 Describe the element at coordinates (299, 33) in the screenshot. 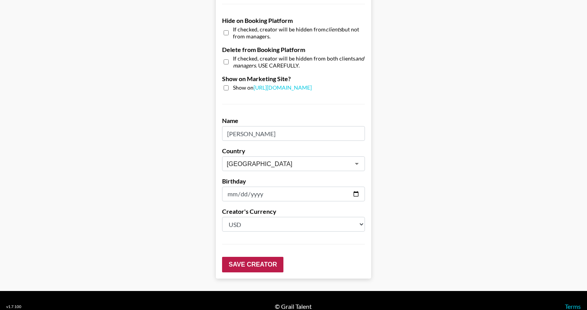

I see `span: If checked, creator will be hidden from but not from managers.` at that location.